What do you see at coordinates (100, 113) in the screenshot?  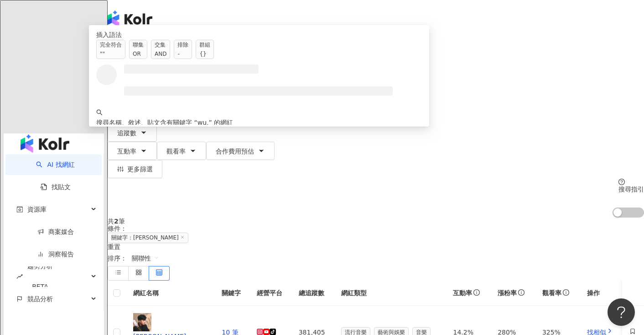 I see `span: search` at bounding box center [100, 113].